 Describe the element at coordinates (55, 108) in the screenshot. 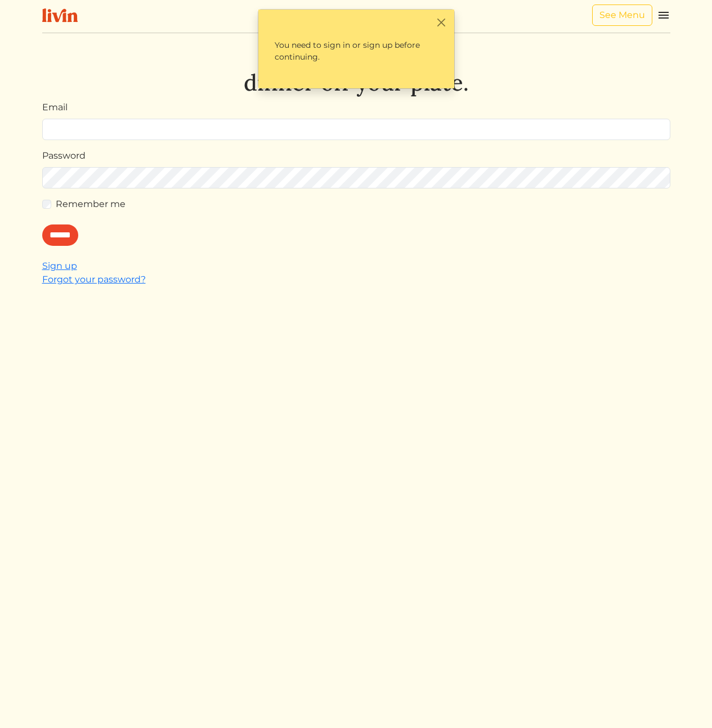

I see `label: Email` at that location.